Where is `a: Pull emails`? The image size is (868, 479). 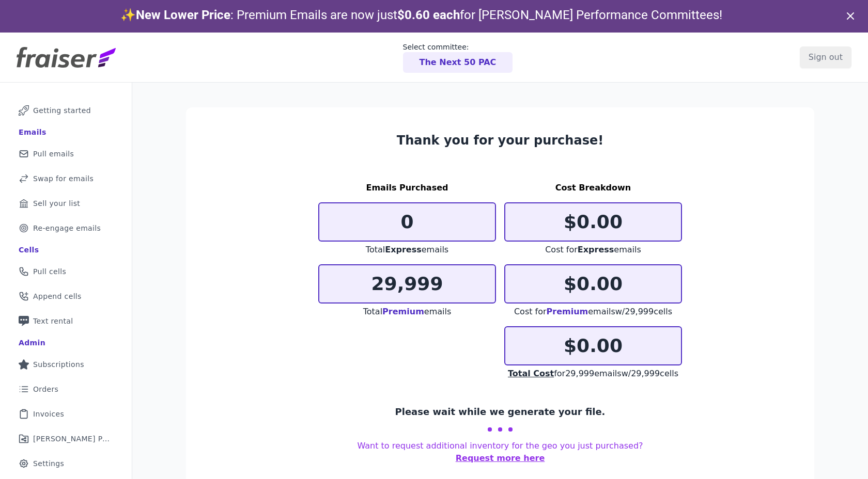 a: Pull emails is located at coordinates (66, 154).